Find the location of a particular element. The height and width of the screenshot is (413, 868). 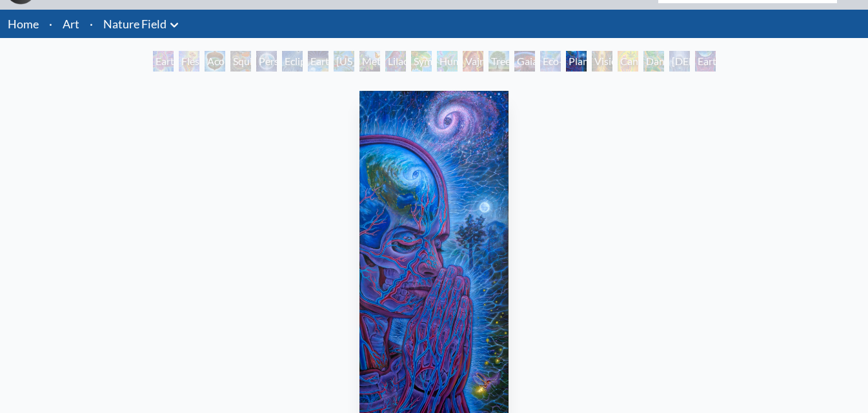

div: Eco-Atlas is located at coordinates (551, 61).